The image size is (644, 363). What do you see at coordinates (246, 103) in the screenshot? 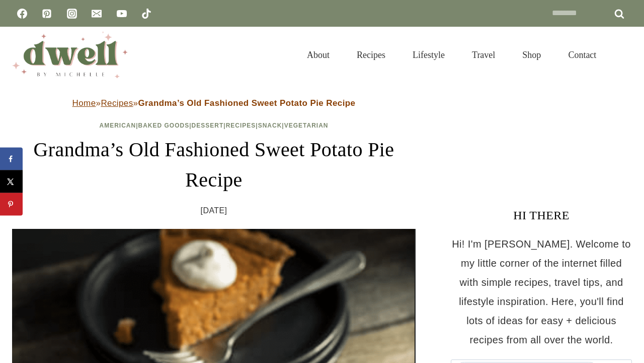
I see `strong: Grandma’s Old Fashioned Sweet Potato Pie Recipe` at bounding box center [246, 103].